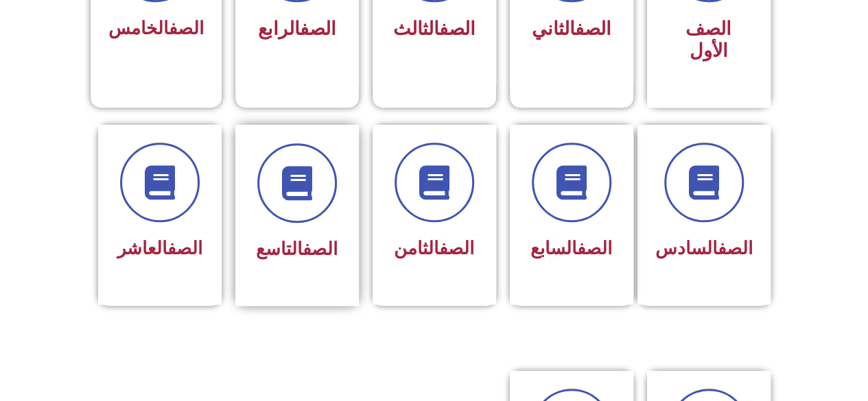 Image resolution: width=868 pixels, height=401 pixels. I want to click on span: الثالث, so click(434, 29).